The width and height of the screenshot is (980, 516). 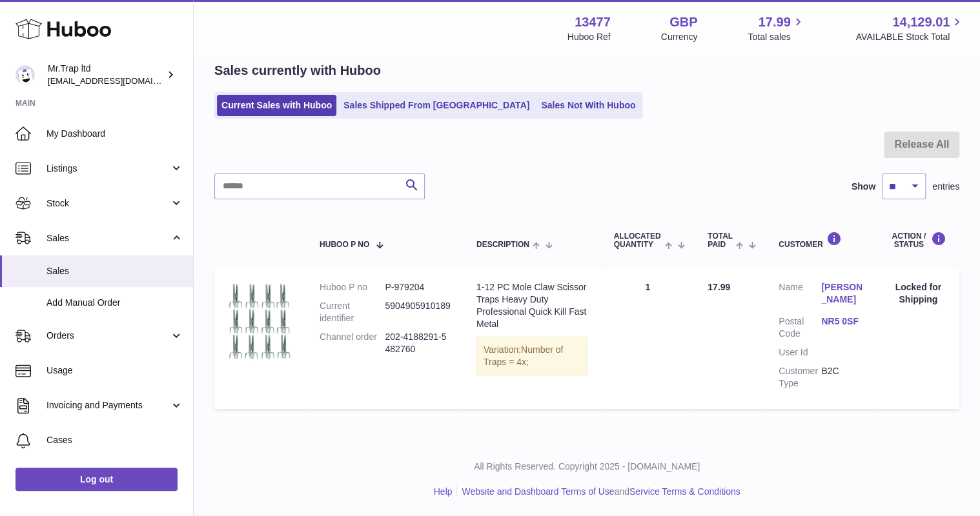 I want to click on img: office@grabacz.eu, so click(x=25, y=75).